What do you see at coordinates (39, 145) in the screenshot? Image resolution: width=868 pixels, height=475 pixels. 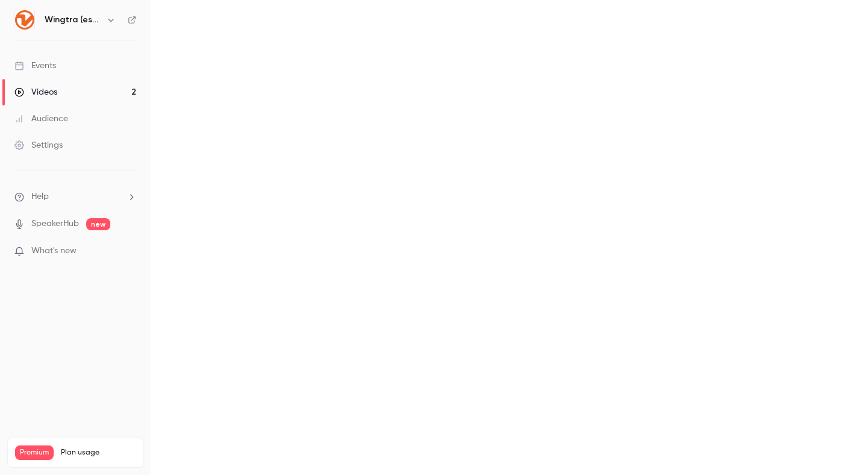 I see `div: Settings` at bounding box center [39, 145].